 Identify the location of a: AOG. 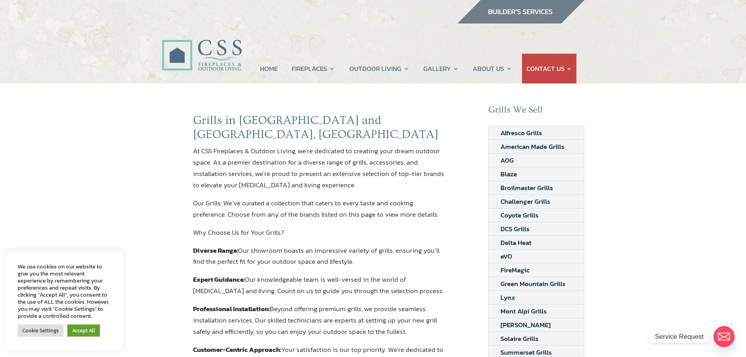
(507, 160).